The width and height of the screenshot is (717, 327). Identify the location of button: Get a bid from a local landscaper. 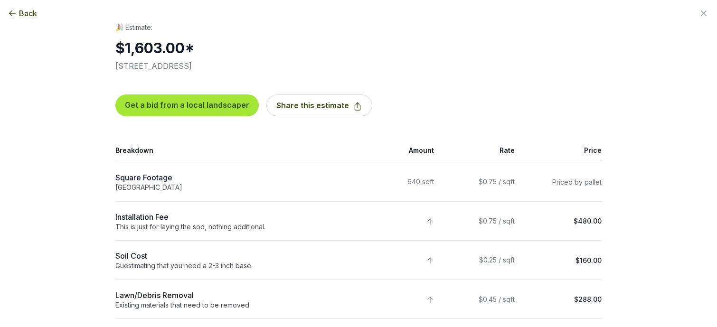
(187, 105).